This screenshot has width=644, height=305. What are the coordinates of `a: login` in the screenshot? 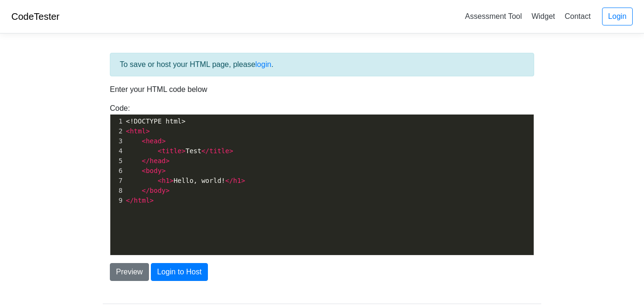 It's located at (263, 65).